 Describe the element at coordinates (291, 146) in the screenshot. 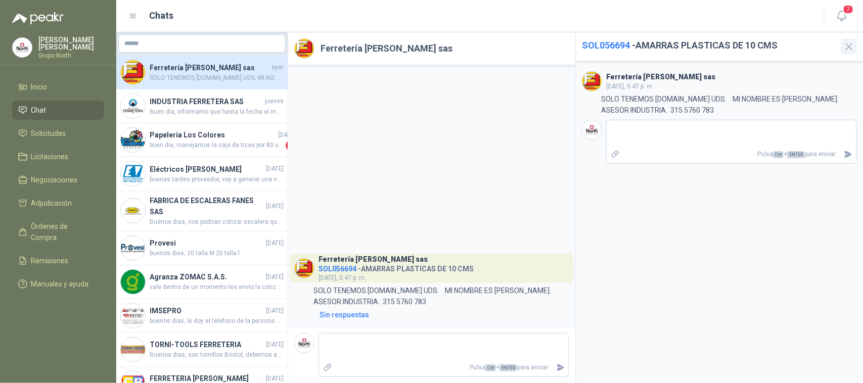

I see `span: 1` at that location.